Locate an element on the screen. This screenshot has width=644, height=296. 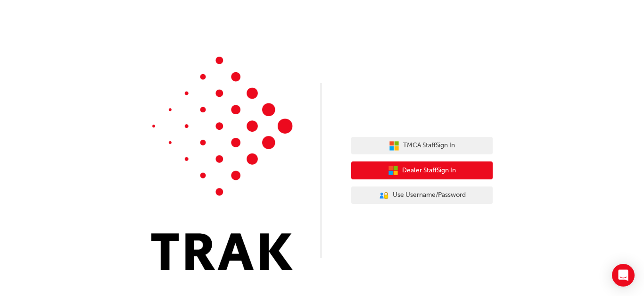
span: TMCA Staff Sign In is located at coordinates (429, 145).